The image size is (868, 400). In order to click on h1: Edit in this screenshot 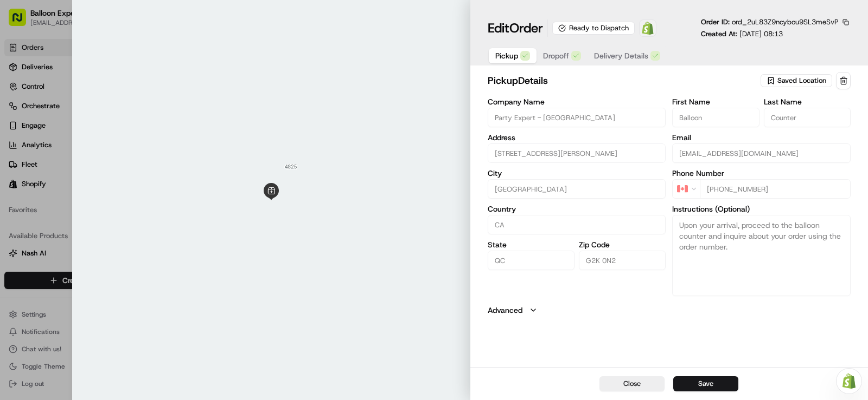, I will do `click(515, 28)`.